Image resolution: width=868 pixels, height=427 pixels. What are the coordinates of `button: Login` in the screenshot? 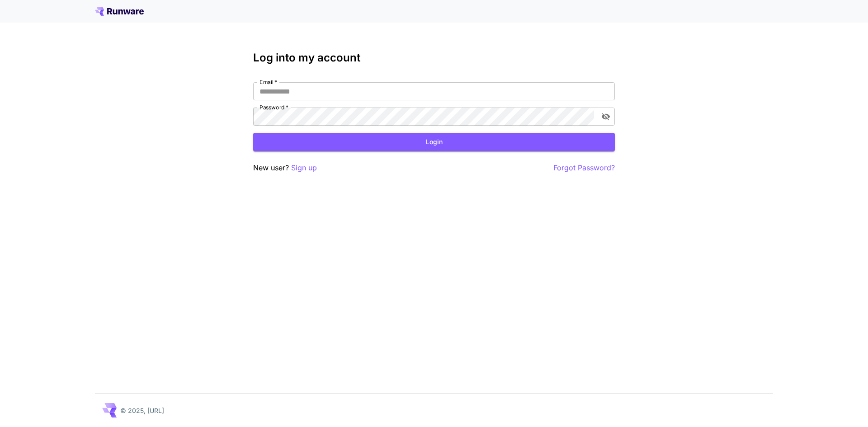 It's located at (434, 142).